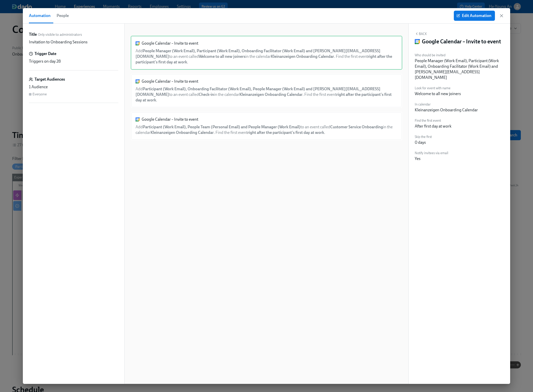 This screenshot has height=392, width=533. I want to click on div: Google Calendar – Invite to eventAddPeople Manager (Work Email), Participant (Work Email), Onboar..., so click(266, 53).